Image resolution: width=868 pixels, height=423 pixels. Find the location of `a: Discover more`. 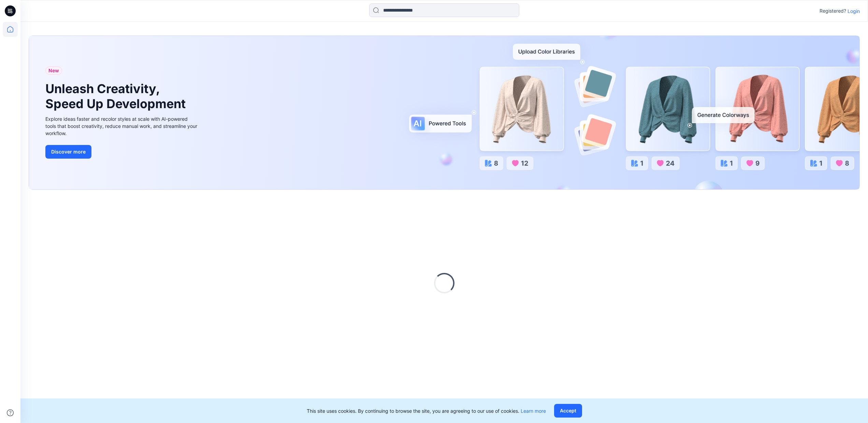

a: Discover more is located at coordinates (122, 152).